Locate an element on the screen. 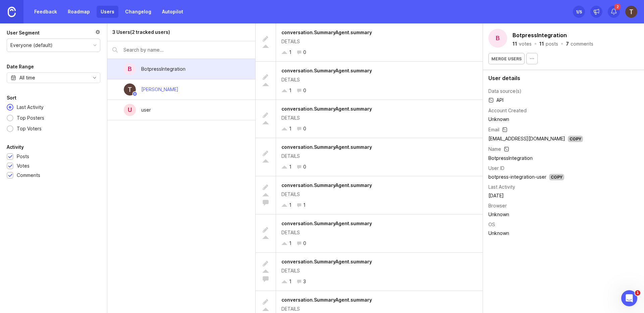  button: Merge users is located at coordinates (506, 59).